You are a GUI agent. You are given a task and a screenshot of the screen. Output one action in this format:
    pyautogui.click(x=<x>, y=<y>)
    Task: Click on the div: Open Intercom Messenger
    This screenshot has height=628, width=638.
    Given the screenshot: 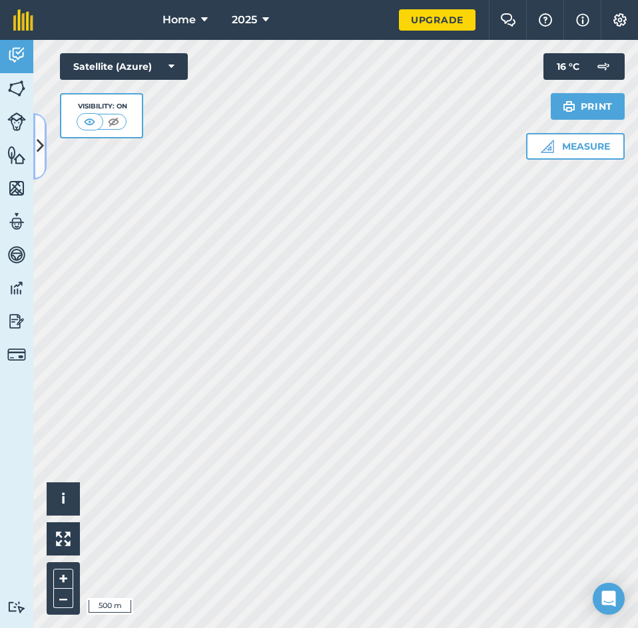 What is the action you would take?
    pyautogui.click(x=608, y=599)
    